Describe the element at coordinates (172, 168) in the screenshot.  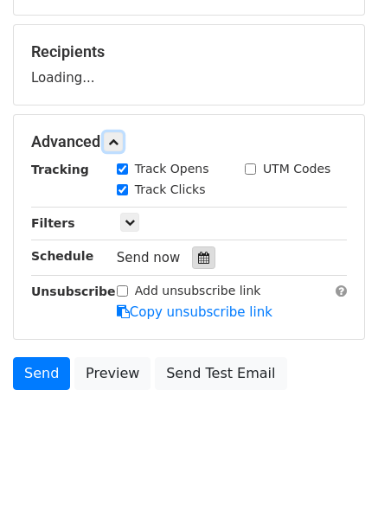
I see `label: Track Opens` at that location.